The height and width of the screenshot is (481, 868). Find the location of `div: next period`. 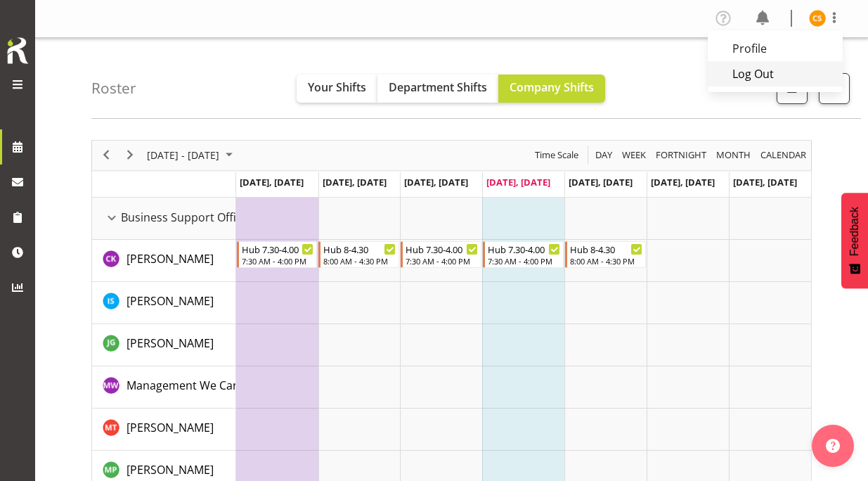

div: next period is located at coordinates (130, 156).